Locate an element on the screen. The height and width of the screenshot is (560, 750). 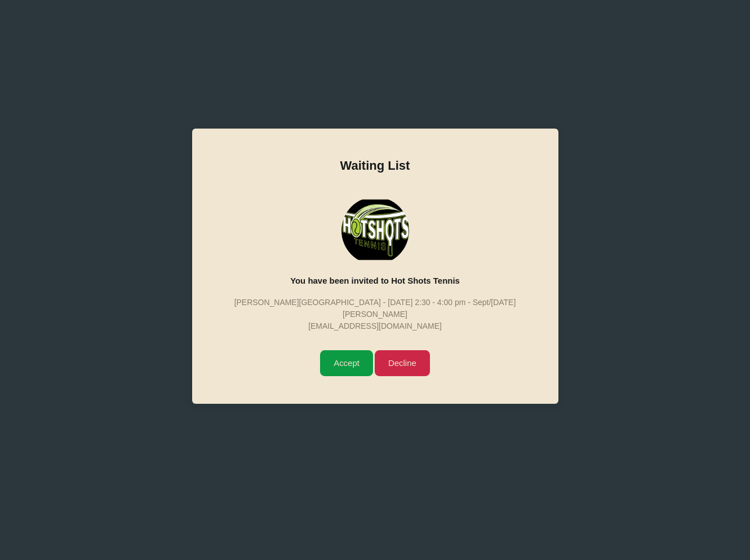
h5: You have been invited to Hot Shots Tennis is located at coordinates (375, 281).